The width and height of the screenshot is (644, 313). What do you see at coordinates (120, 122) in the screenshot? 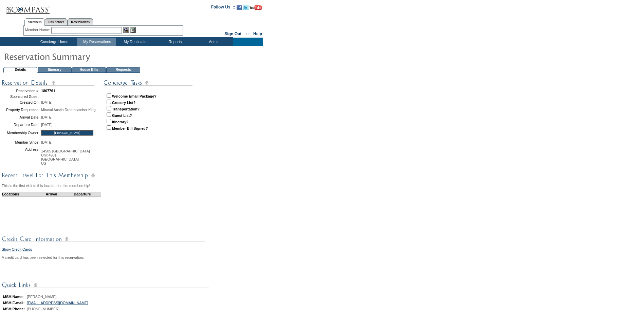
I see `strong: Itinerary?` at bounding box center [120, 122].